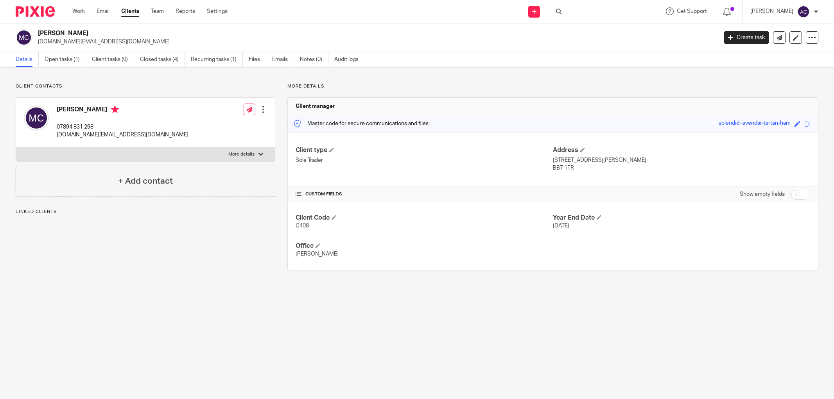 This screenshot has height=399, width=834. What do you see at coordinates (217, 11) in the screenshot?
I see `a: Settings` at bounding box center [217, 11].